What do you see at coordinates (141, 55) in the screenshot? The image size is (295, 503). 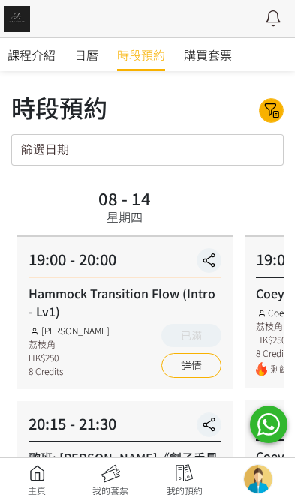 I see `span: 時段預約` at bounding box center [141, 55].